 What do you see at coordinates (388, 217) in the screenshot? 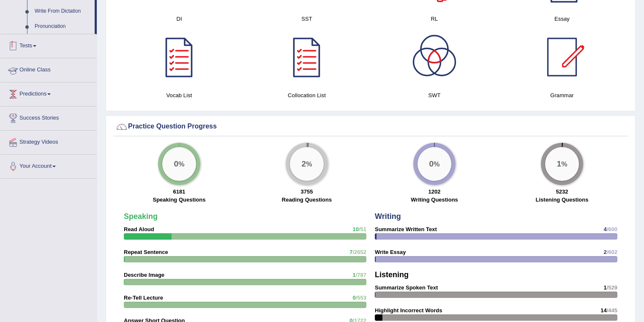
I see `strong: Writing` at bounding box center [388, 217].